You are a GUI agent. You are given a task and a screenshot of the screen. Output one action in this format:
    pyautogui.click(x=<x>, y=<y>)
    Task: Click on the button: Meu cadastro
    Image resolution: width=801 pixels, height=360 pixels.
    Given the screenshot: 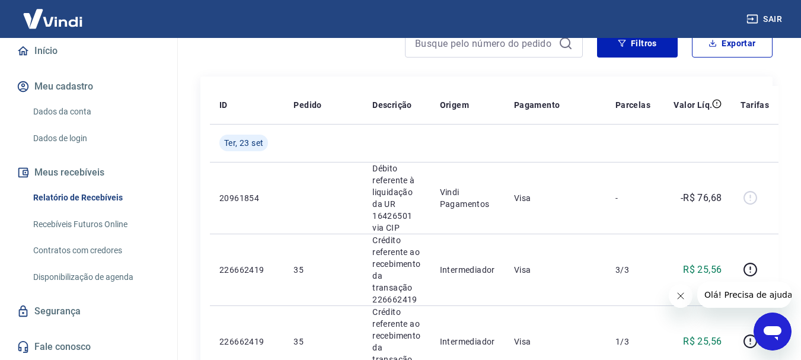 What is the action you would take?
    pyautogui.click(x=88, y=87)
    